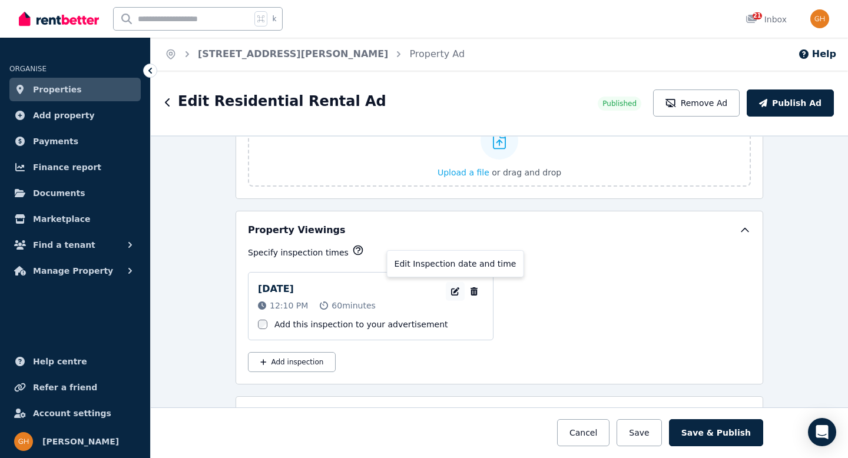  What do you see at coordinates (75, 141) in the screenshot?
I see `a: Payments` at bounding box center [75, 141].